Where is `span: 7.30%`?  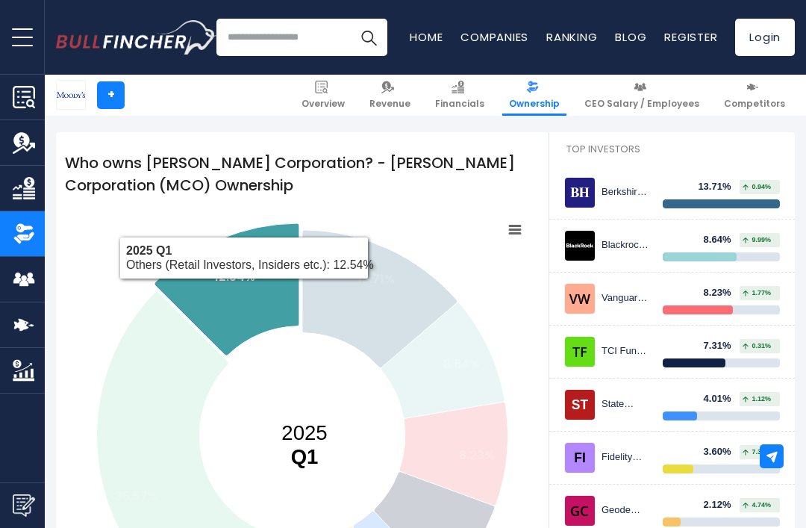 span: 7.30% is located at coordinates (757, 452).